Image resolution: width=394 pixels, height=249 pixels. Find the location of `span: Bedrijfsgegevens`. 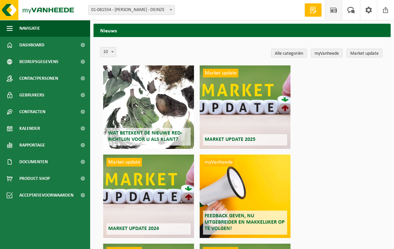

span: Bedrijfsgegevens is located at coordinates (39, 62).